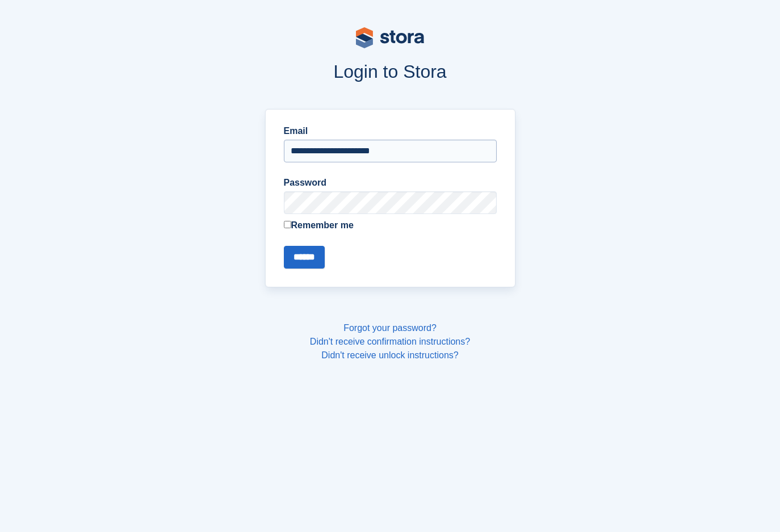 The width and height of the screenshot is (780, 532). I want to click on img: stora-logo-53a41332b3708ae10de48c4981b4e9114cc0af31d8433b30ea865607fb682f29.svg, so click(390, 37).